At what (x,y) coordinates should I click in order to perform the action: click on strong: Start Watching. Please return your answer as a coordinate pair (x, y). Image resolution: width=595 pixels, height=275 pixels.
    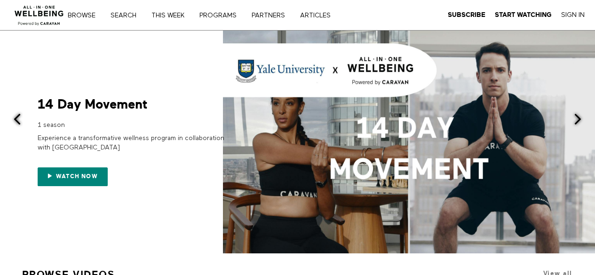
    Looking at the image, I should click on (523, 15).